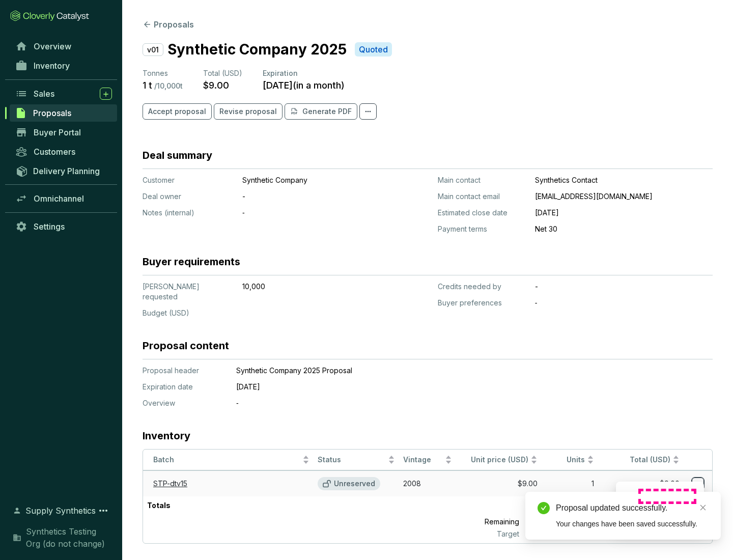 This screenshot has height=560, width=733. I want to click on p: Tonnes, so click(163, 73).